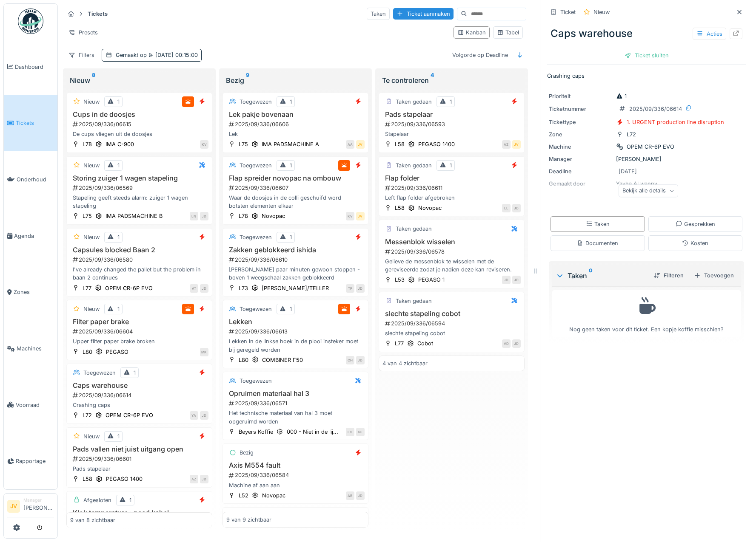  I want to click on div: Stapeling geeft steeds alarm: zuiger 1 wagen stapeling, so click(139, 202).